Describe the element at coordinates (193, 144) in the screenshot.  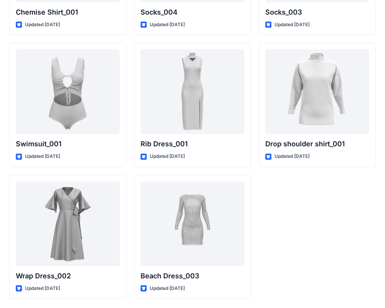
I see `p: Rib Dress_001` at that location.